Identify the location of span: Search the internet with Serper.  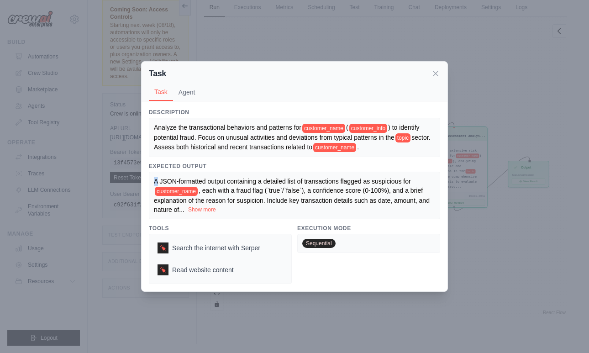
(216, 248).